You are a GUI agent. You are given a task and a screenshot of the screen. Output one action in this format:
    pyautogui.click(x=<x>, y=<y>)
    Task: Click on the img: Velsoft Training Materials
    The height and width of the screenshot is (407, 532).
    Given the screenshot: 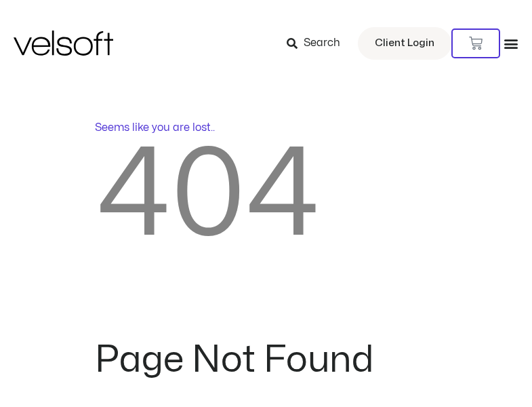 What is the action you would take?
    pyautogui.click(x=63, y=43)
    